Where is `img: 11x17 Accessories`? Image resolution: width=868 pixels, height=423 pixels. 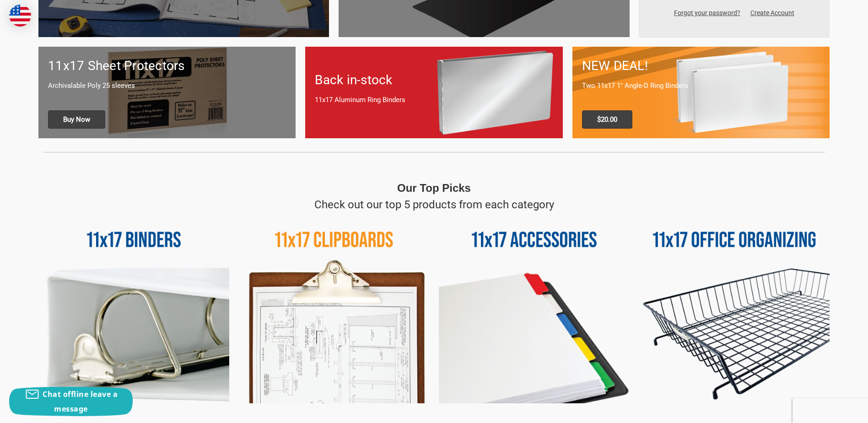 img: 11x17 Accessories is located at coordinates (534, 308).